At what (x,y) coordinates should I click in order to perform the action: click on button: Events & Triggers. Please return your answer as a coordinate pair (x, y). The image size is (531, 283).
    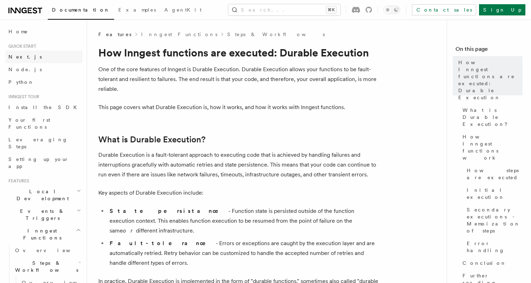
    Looking at the image, I should click on (44, 215).